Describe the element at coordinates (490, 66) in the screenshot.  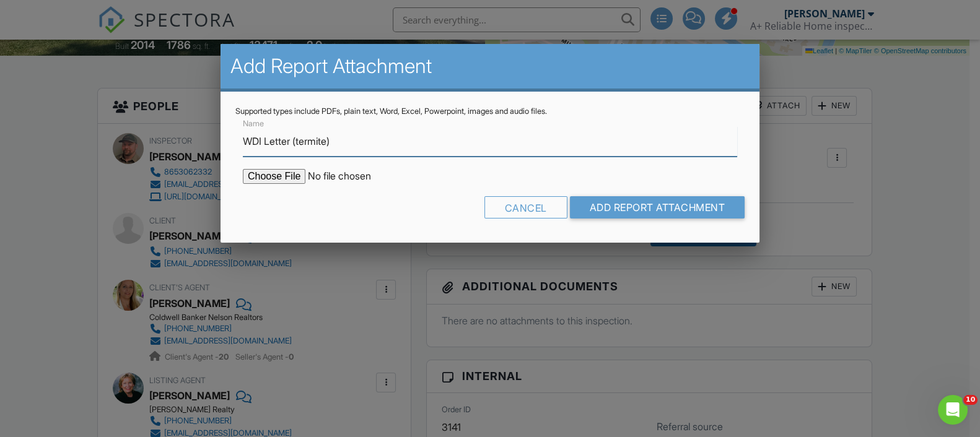
I see `h2: Add Report Attachment` at that location.